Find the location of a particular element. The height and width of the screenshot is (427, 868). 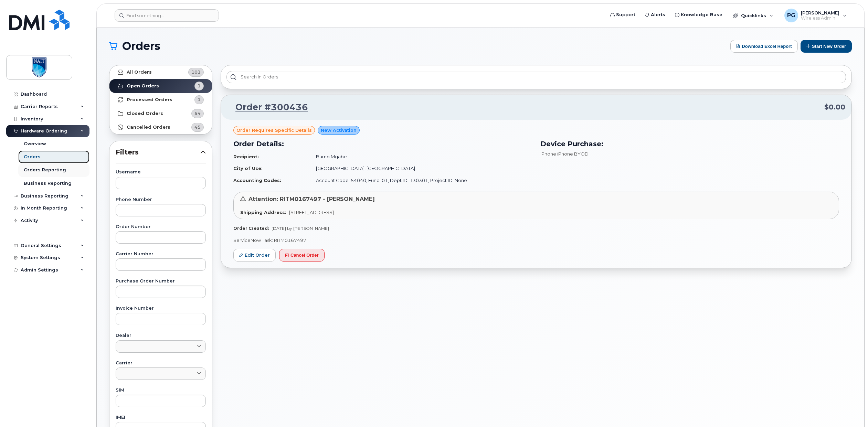

label: Carrier Number is located at coordinates (160, 254).